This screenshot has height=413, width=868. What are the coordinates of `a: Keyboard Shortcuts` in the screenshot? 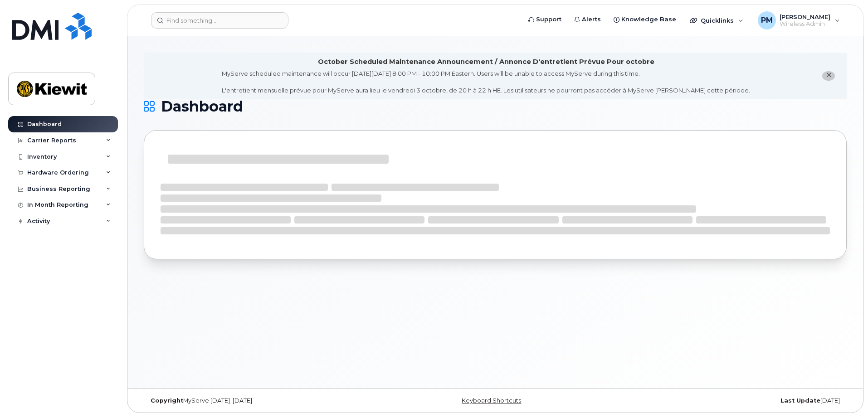 It's located at (491, 400).